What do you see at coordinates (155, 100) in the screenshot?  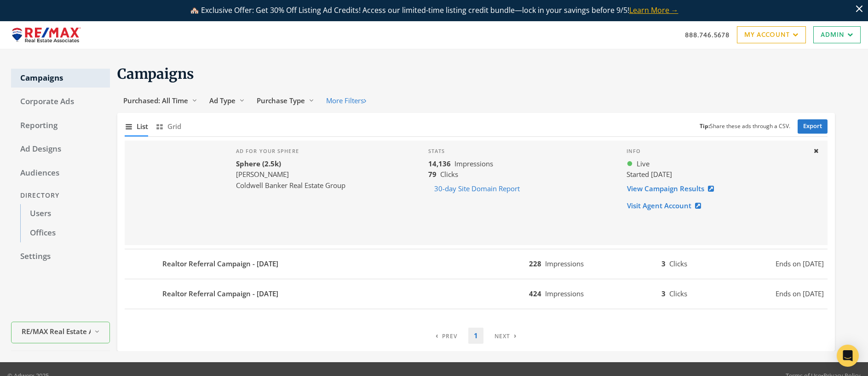 I see `span: Purchased: All Time` at bounding box center [155, 100].